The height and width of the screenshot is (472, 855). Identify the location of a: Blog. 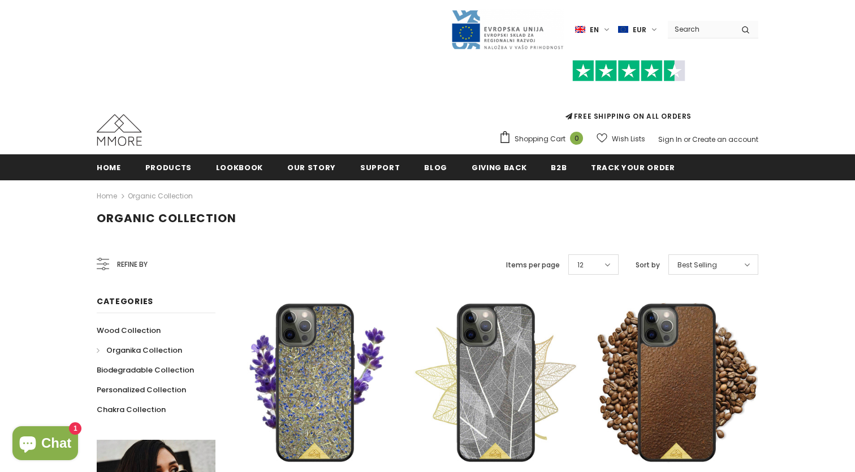
(435, 167).